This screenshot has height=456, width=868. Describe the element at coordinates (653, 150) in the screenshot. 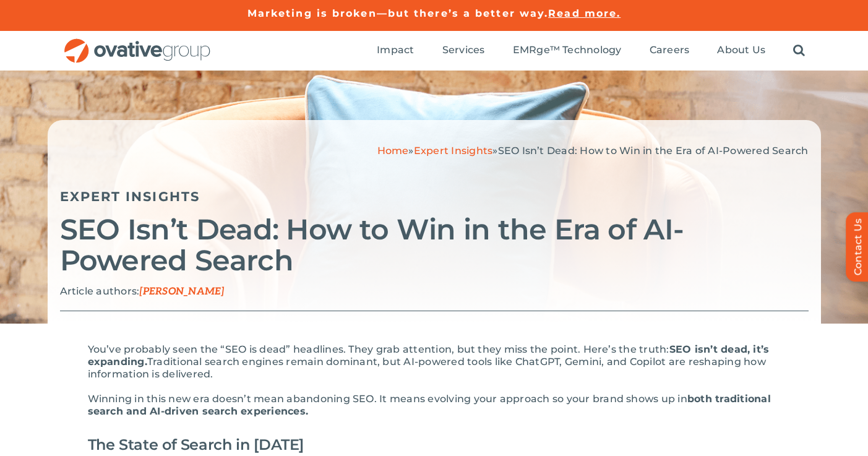

I see `span: SEO Isn’t Dead: How to Win in the Era of AI-Powered Search` at that location.